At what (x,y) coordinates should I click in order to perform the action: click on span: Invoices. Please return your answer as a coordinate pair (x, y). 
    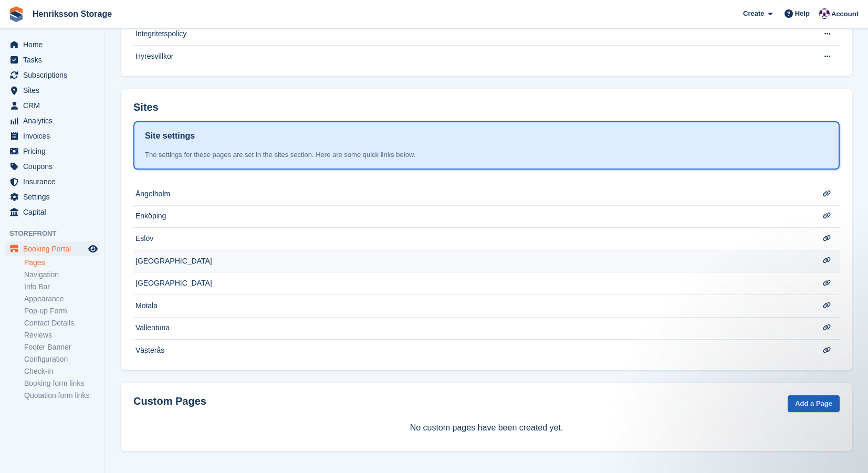
    Looking at the image, I should click on (54, 136).